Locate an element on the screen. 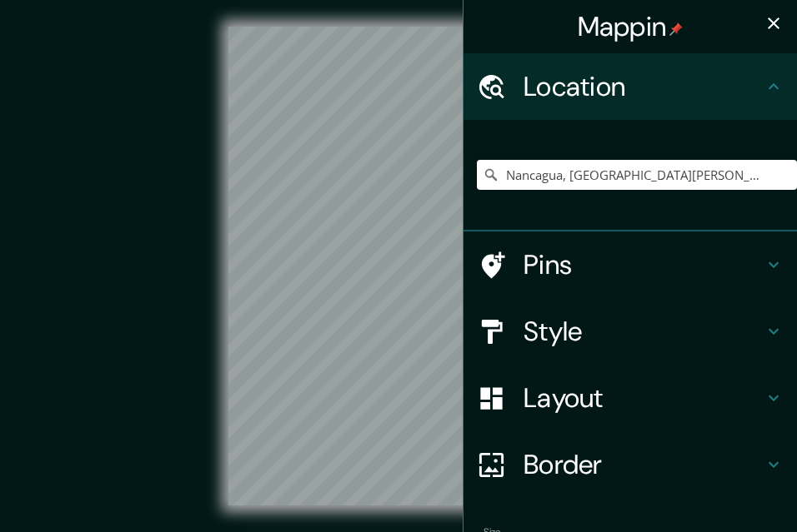  h4: Mappin is located at coordinates (630, 27).